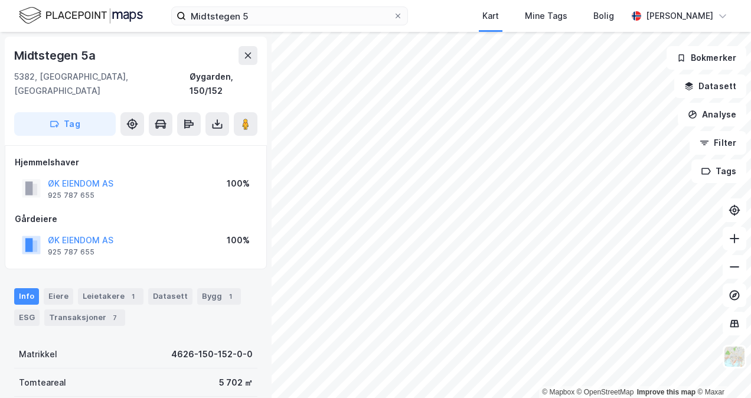 The width and height of the screenshot is (751, 398). Describe the element at coordinates (38, 354) in the screenshot. I see `div: Matrikkel` at that location.